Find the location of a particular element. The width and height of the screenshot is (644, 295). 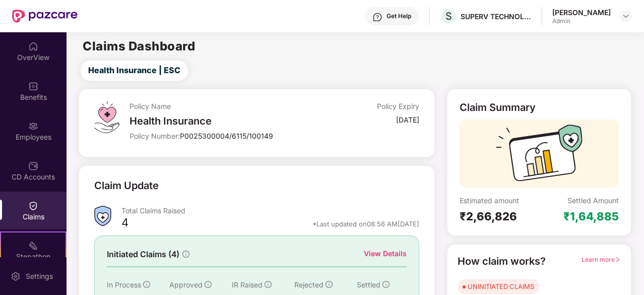

div: Settled Amount is located at coordinates (593, 200).